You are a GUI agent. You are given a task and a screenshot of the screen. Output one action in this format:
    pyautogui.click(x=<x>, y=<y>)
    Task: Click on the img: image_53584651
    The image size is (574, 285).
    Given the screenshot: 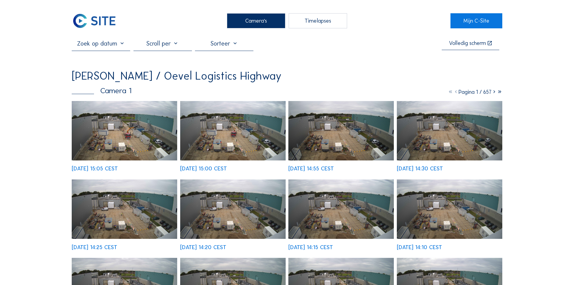 What is the action you would take?
    pyautogui.click(x=449, y=130)
    